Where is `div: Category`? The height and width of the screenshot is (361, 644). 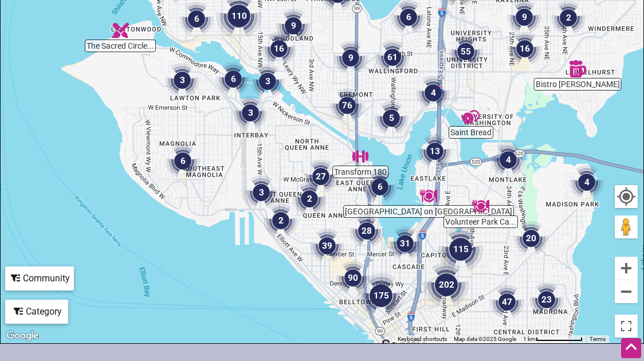 div: Category is located at coordinates (37, 312).